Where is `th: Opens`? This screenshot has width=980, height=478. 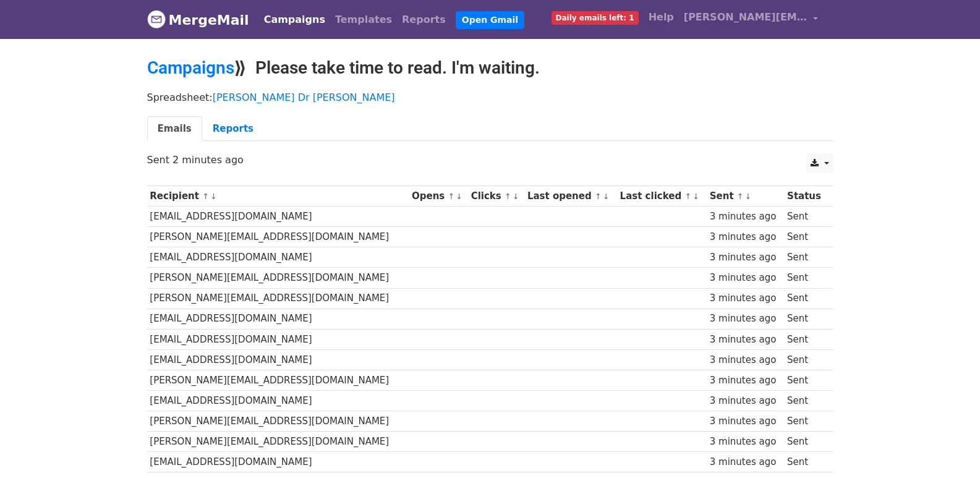 th: Opens is located at coordinates (438, 196).